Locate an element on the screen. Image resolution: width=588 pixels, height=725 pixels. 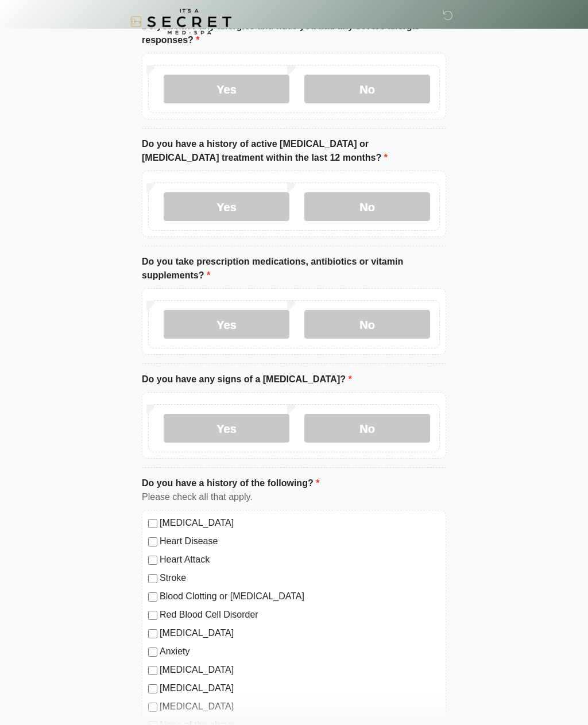
label: Heart Attack is located at coordinates (299, 560).